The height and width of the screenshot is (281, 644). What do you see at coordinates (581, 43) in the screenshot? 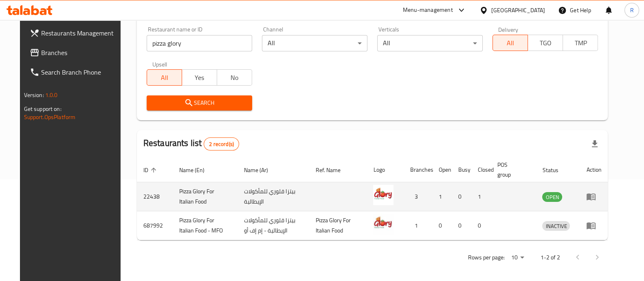
I see `span: TMP` at bounding box center [581, 43].